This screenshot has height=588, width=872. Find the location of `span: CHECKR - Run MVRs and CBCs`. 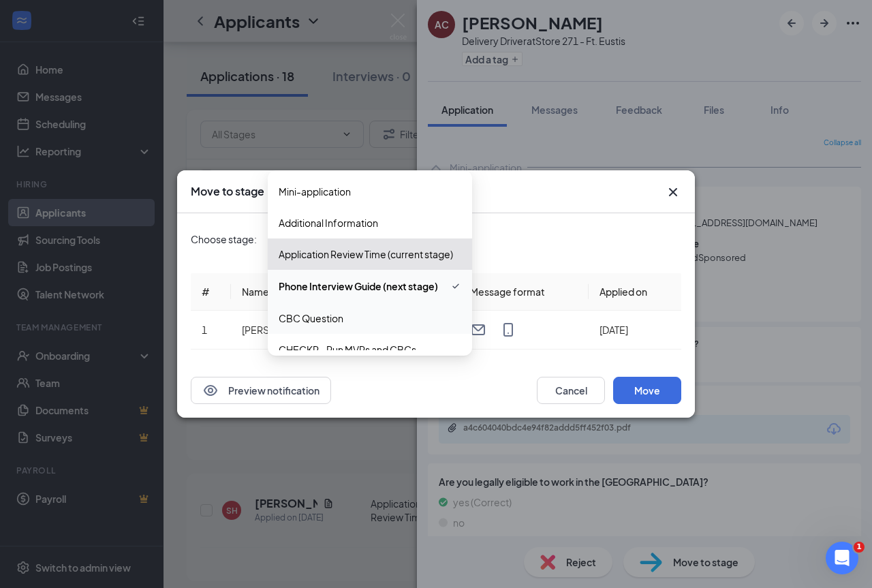

span: CHECKR - Run MVRs and CBCs is located at coordinates (347, 350).